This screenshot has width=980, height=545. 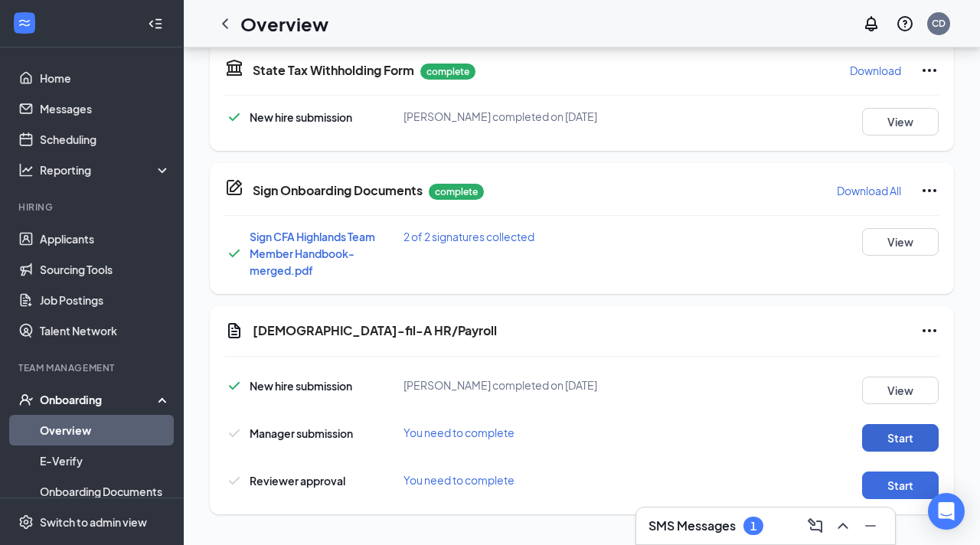 I want to click on svg: ChevronLeft, so click(x=225, y=24).